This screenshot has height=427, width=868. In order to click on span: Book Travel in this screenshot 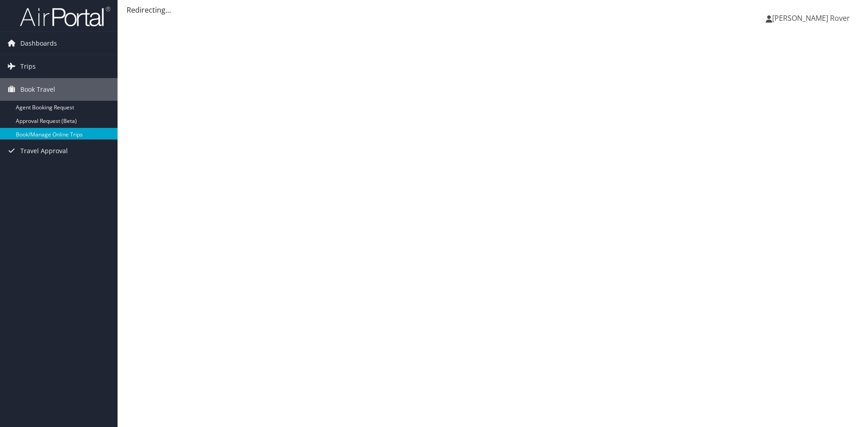, I will do `click(37, 90)`.